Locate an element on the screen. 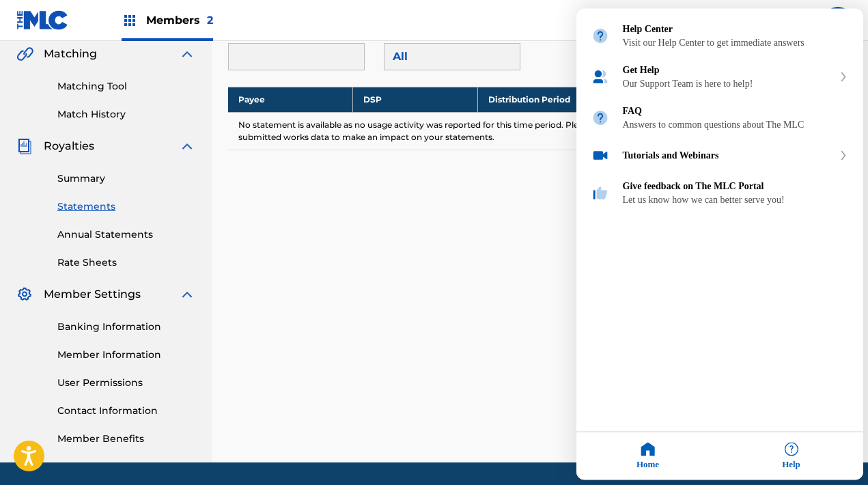 This screenshot has width=868, height=485. div: Answers to common questions about The MLC is located at coordinates (735, 125).